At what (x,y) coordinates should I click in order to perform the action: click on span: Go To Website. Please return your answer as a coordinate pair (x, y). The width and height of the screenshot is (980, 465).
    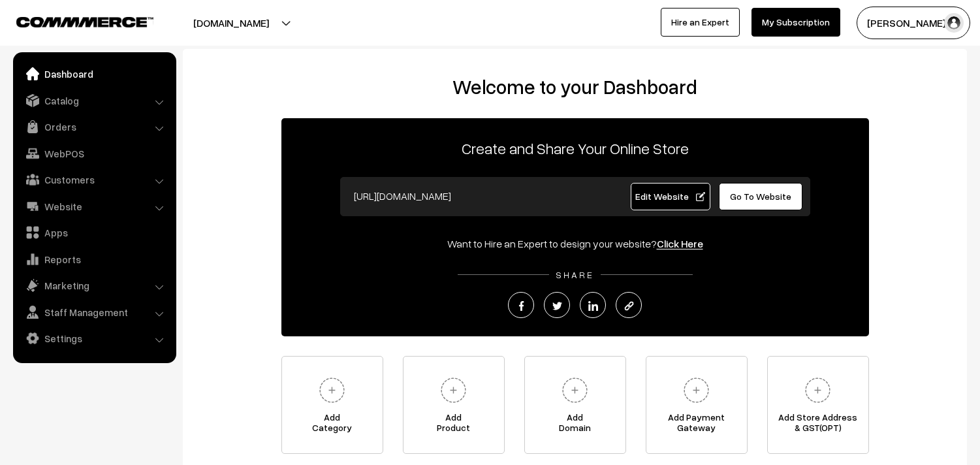
    Looking at the image, I should click on (761, 196).